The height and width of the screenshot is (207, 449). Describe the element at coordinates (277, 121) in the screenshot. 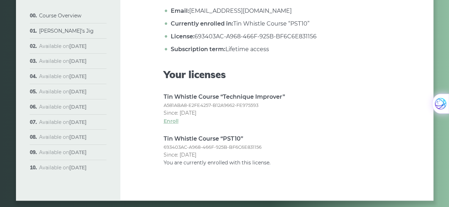

I see `a: Enroll` at that location.